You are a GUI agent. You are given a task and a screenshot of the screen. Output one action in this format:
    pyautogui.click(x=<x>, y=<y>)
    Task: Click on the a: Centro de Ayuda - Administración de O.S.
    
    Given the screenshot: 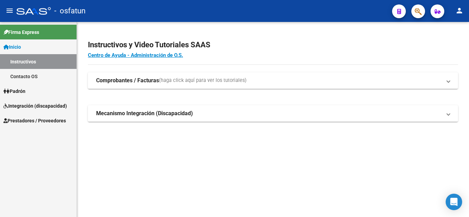 What is the action you would take?
    pyautogui.click(x=135, y=55)
    